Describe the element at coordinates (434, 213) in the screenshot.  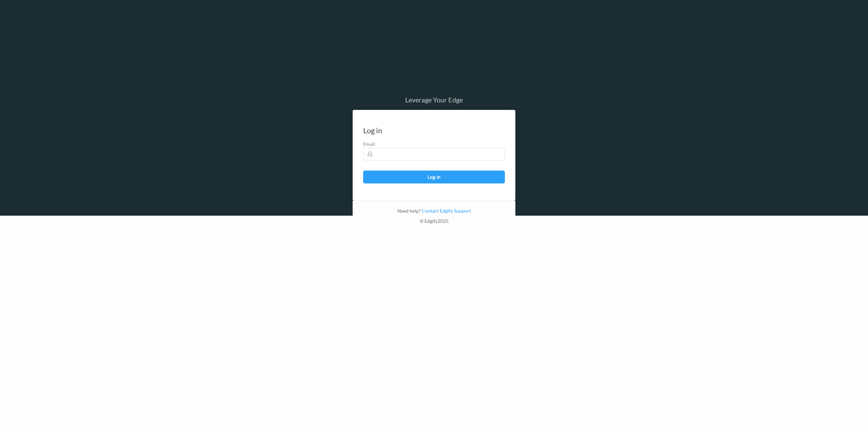
I see `div: Need help?` at that location.